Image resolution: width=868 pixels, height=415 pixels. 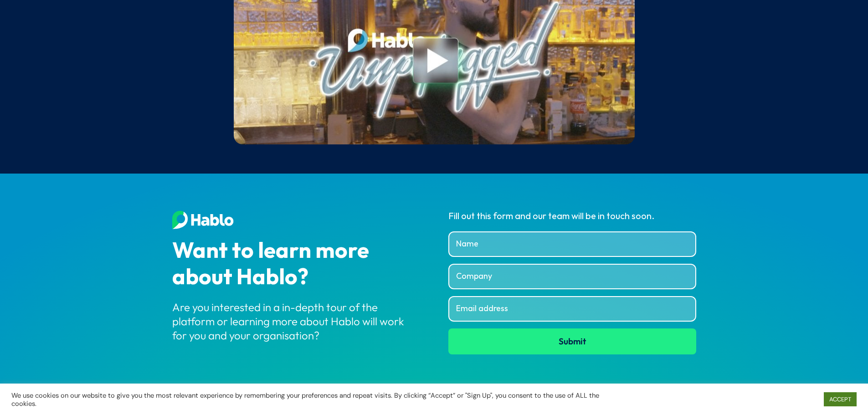 What do you see at coordinates (572, 341) in the screenshot?
I see `button: Submit` at bounding box center [572, 341].